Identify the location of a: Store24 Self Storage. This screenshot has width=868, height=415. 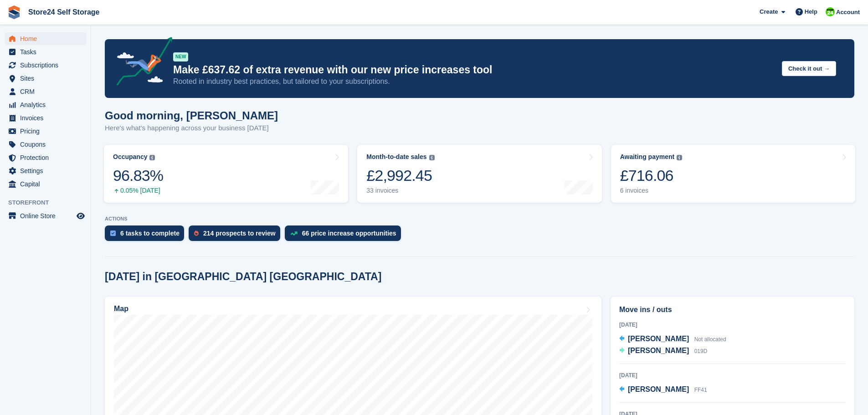
(64, 12).